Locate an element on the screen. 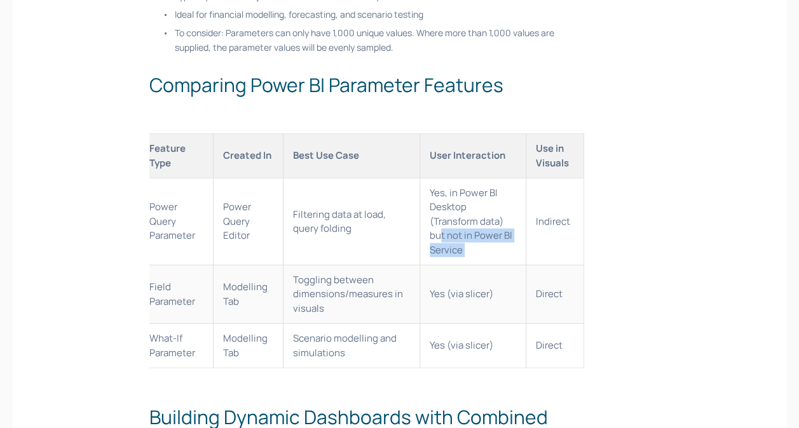 Image resolution: width=799 pixels, height=428 pixels. td: Power Query Parameter is located at coordinates (177, 221).